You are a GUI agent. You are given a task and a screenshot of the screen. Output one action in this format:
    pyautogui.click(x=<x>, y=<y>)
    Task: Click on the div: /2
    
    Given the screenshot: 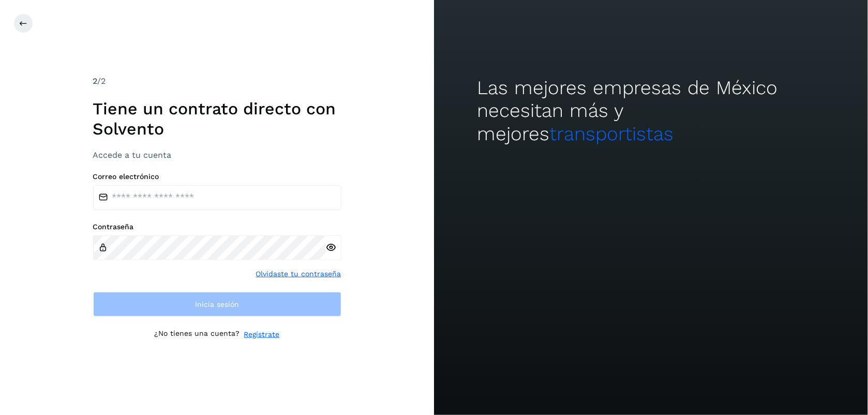 What is the action you would take?
    pyautogui.click(x=217, y=81)
    